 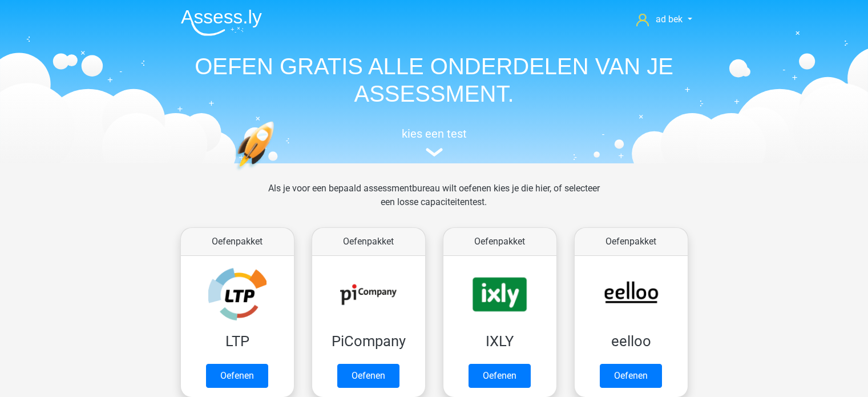 I want to click on span: ad bek, so click(x=669, y=19).